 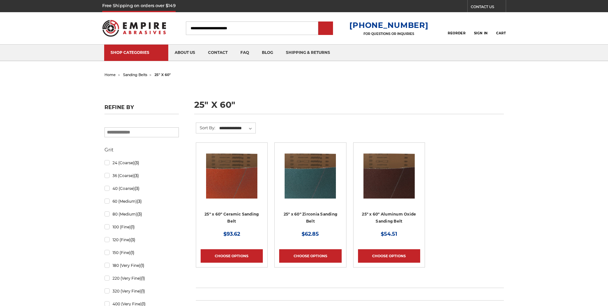 What do you see at coordinates (135, 75) in the screenshot?
I see `a: sanding belts` at bounding box center [135, 75].